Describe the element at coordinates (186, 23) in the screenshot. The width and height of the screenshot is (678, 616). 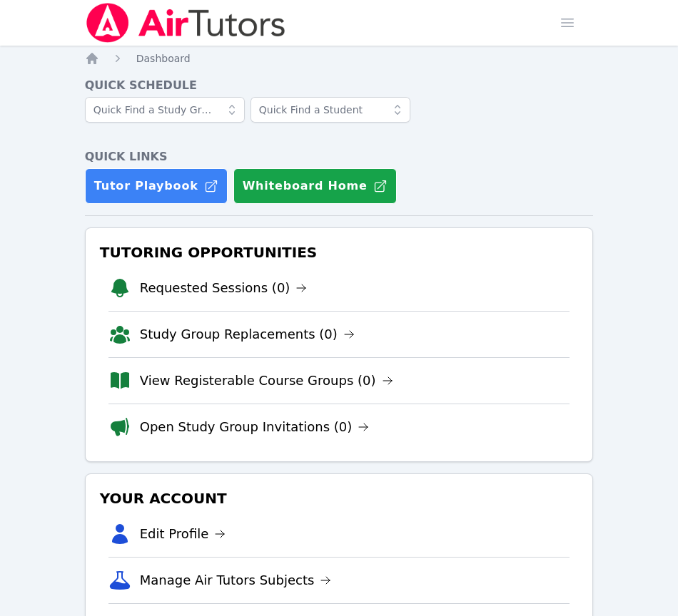
I see `img: Air Tutors` at that location.